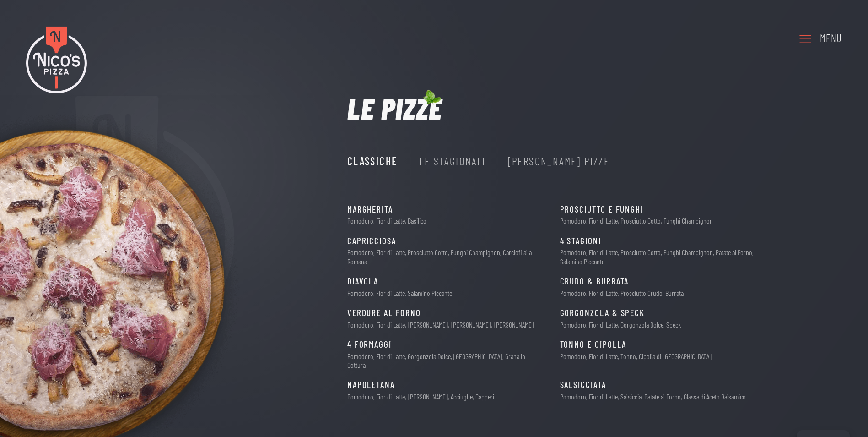 The height and width of the screenshot is (437, 868). What do you see at coordinates (370, 209) in the screenshot?
I see `span: Margherita` at bounding box center [370, 209].